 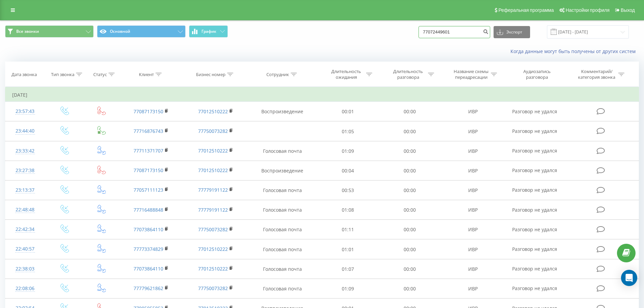 I want to click on font: 23:57:43, so click(x=25, y=111).